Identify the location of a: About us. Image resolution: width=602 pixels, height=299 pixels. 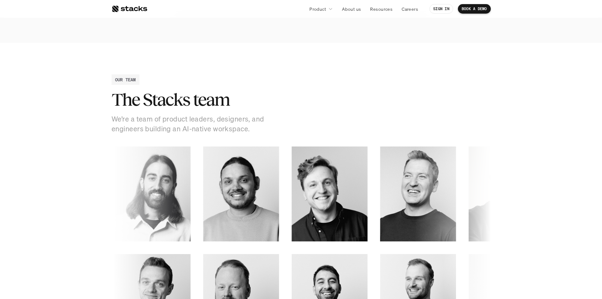
(351, 9).